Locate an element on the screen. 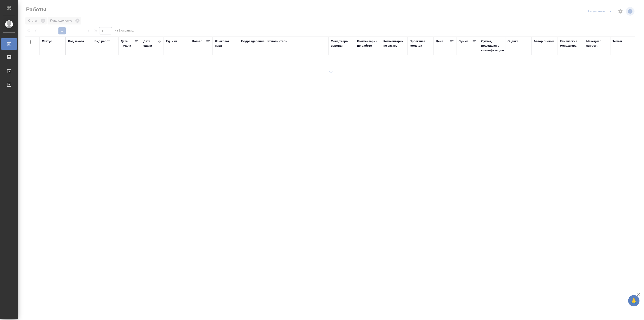 The height and width of the screenshot is (320, 644). div: Менеджер support is located at coordinates (597, 44).